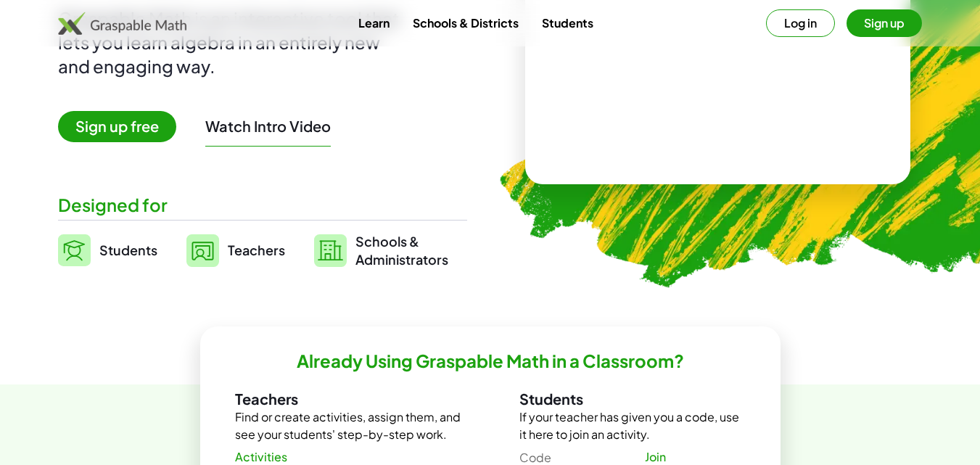  What do you see at coordinates (268, 126) in the screenshot?
I see `button: Watch Intro Video` at bounding box center [268, 126].